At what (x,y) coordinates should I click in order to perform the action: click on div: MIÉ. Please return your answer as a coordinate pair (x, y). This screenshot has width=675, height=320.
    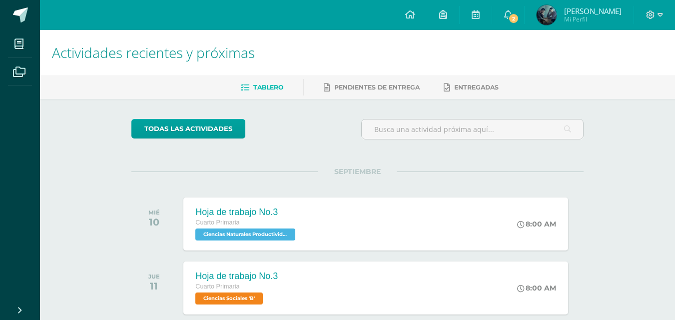
    Looking at the image, I should click on (154, 212).